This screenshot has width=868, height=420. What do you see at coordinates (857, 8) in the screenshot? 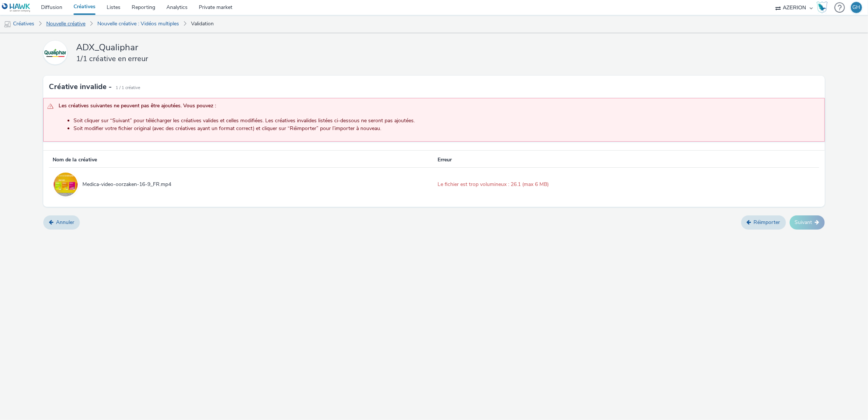
I see `div: GH` at bounding box center [857, 8].